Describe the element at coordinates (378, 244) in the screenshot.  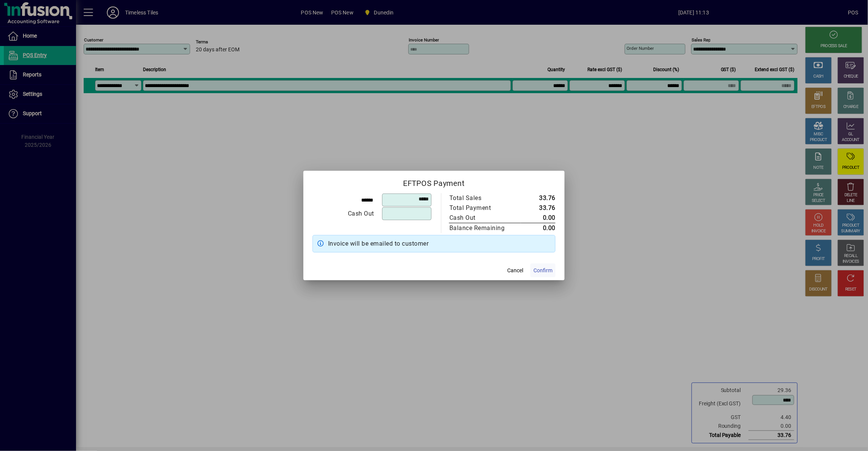
I see `span: Invoice will be emailed to customer` at that location.